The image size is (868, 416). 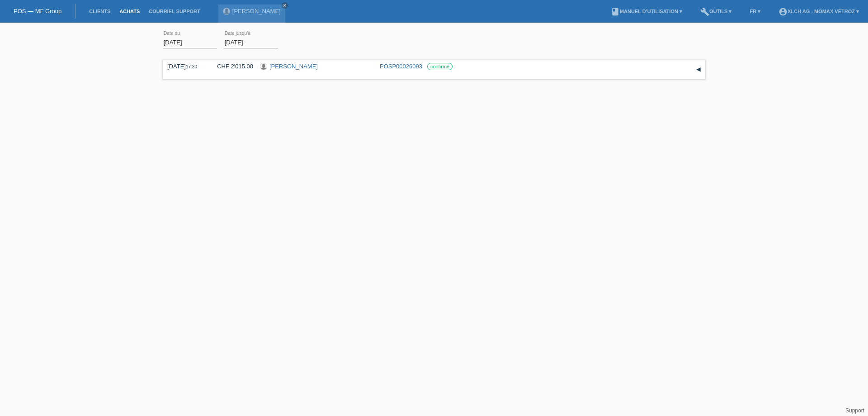 What do you see at coordinates (99, 12) in the screenshot?
I see `a: Clients` at bounding box center [99, 12].